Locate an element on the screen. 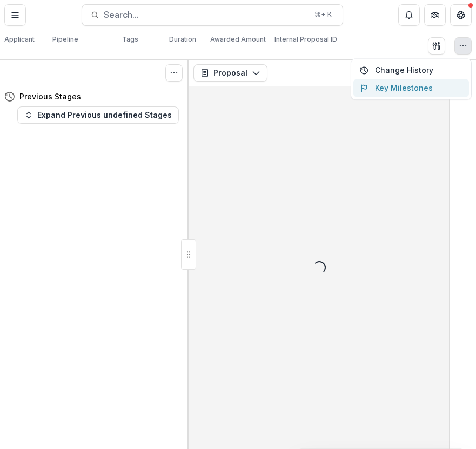 This screenshot has height=449, width=476. button: Notifications is located at coordinates (409, 15).